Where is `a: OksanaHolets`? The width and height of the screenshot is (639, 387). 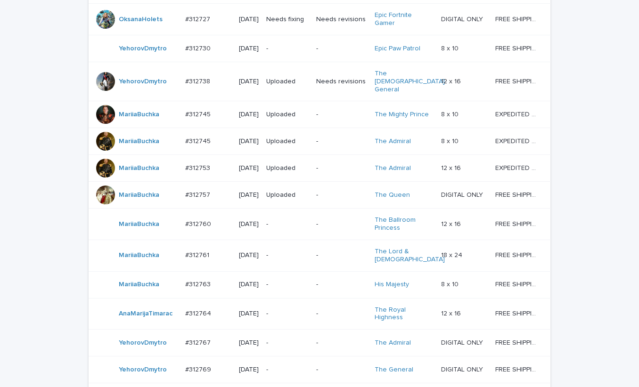 a: OksanaHolets is located at coordinates (140, 19).